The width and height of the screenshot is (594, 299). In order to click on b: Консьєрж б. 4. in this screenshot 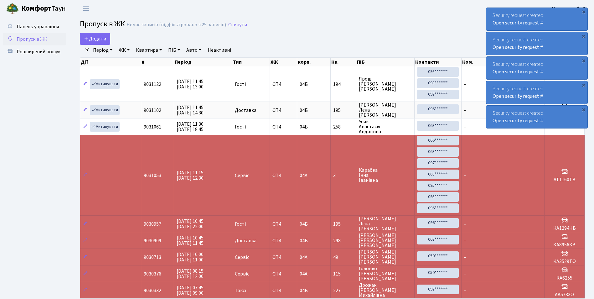, I will do `click(569, 9)`.